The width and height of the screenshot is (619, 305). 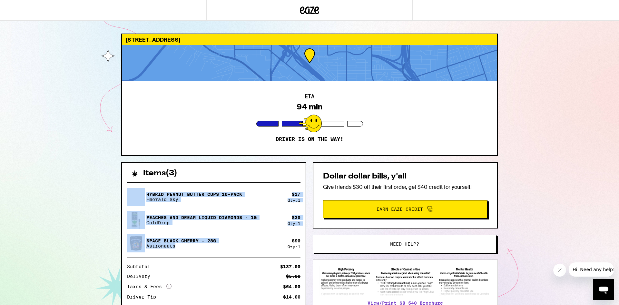 I want to click on div: $ 90, so click(x=296, y=240).